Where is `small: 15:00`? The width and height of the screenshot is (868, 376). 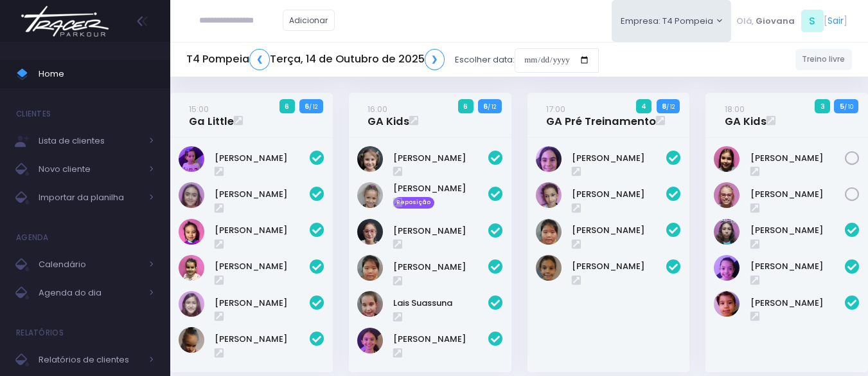
small: 15:00 is located at coordinates (199, 109).